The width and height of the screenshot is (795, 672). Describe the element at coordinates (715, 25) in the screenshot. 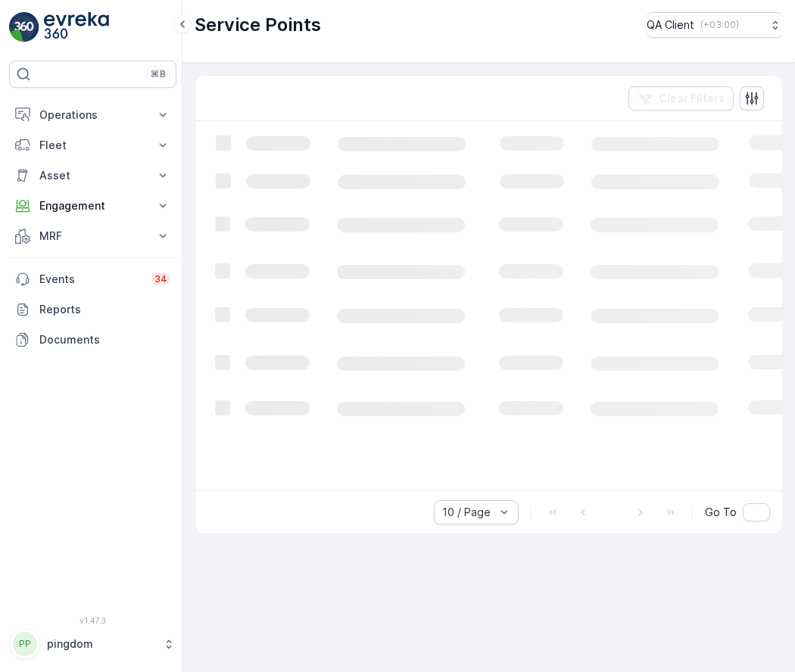

I see `button: QA Client(+03:00)` at that location.